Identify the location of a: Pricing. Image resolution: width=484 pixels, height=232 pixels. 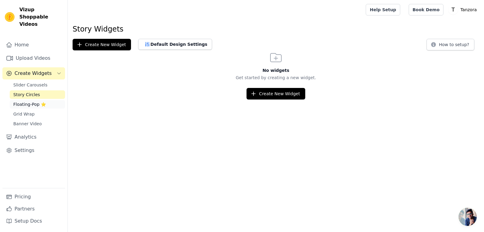
(34, 196).